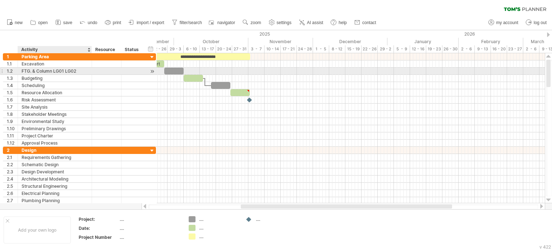  I want to click on div: Risk Assessment, so click(55, 100).